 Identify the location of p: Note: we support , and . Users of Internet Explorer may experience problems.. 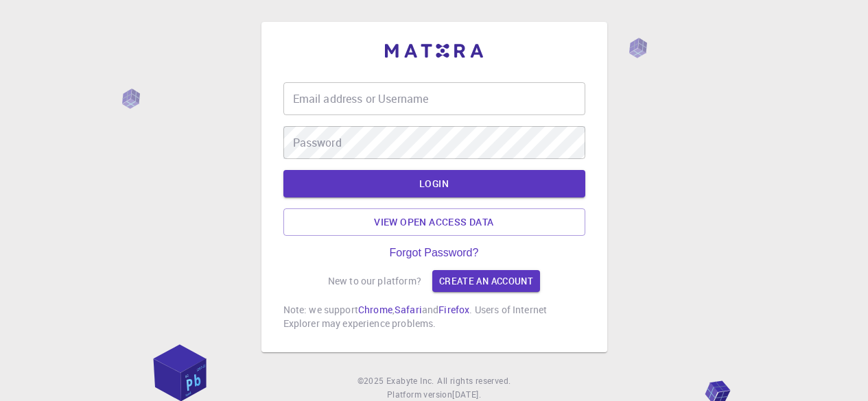
(435, 316).